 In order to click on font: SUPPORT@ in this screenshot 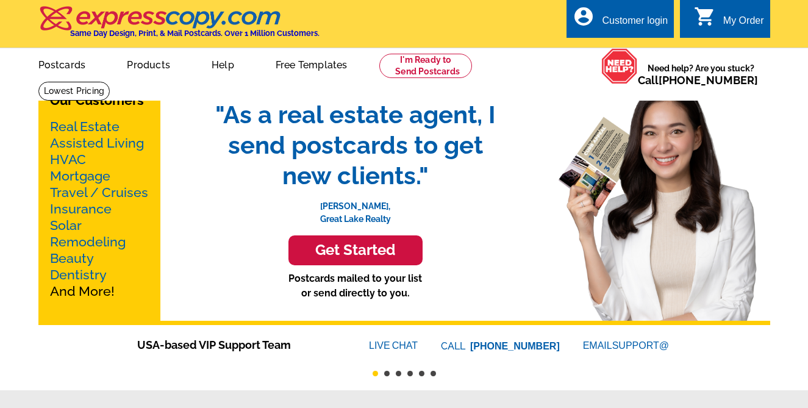, I will do `click(642, 346)`.